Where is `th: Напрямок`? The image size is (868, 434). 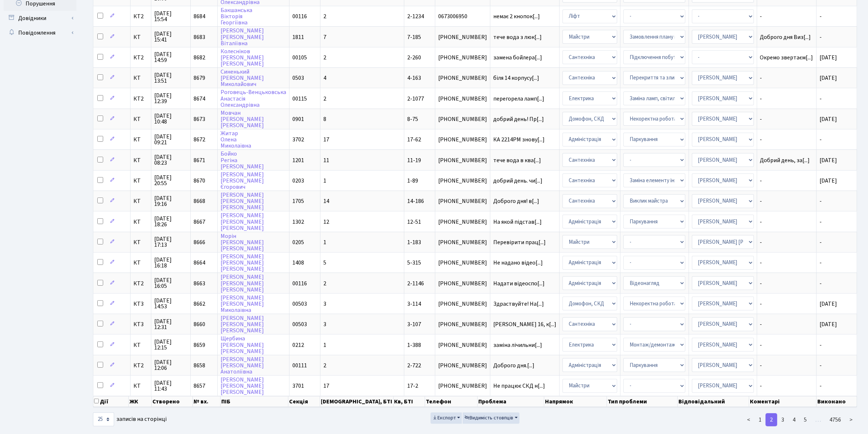
th: Напрямок is located at coordinates (576, 402).